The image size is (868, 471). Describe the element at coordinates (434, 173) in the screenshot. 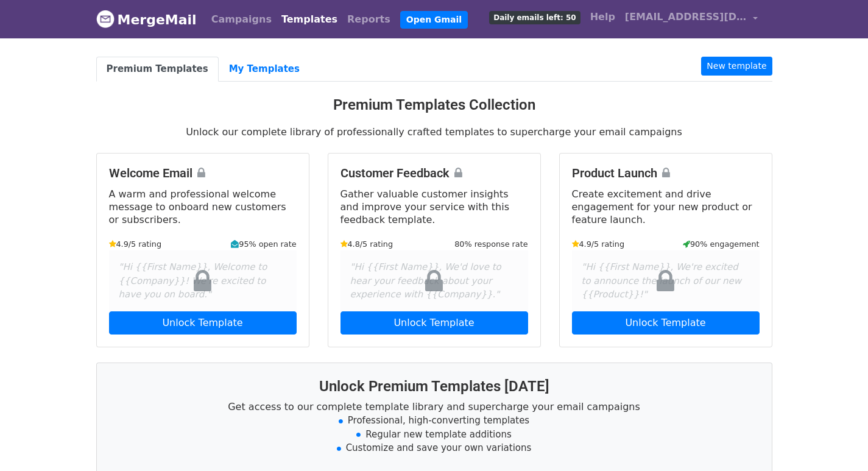

I see `h4: Customer Feedback` at that location.